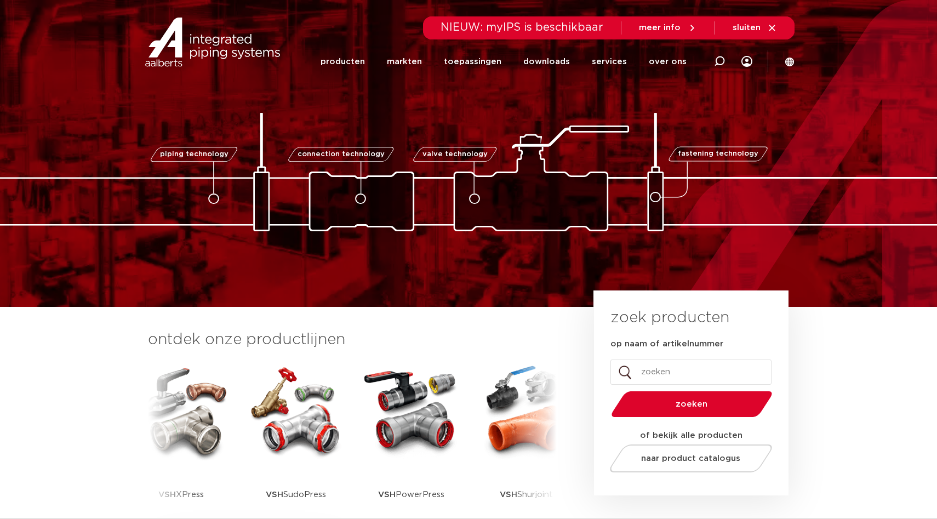 This screenshot has height=519, width=937. What do you see at coordinates (691, 458) in the screenshot?
I see `a: naar product catalogus` at bounding box center [691, 458].